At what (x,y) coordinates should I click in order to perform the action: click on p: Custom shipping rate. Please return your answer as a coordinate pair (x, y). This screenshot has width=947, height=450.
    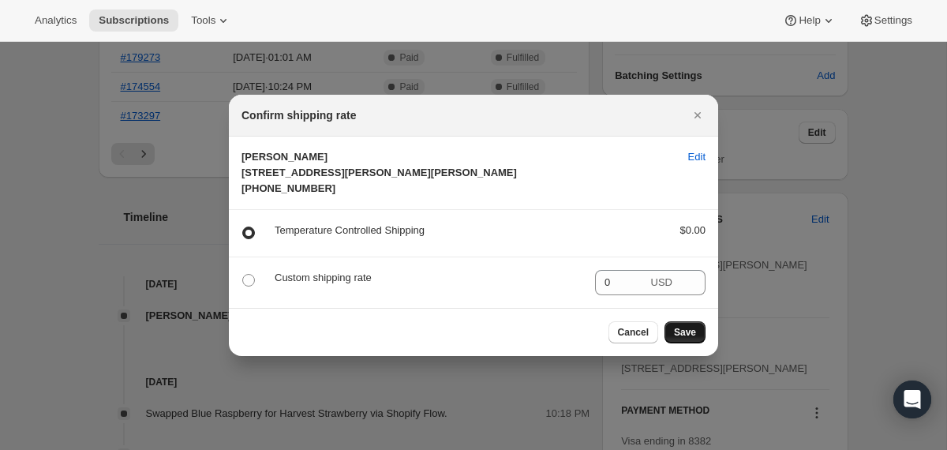
    Looking at the image, I should click on (428, 278).